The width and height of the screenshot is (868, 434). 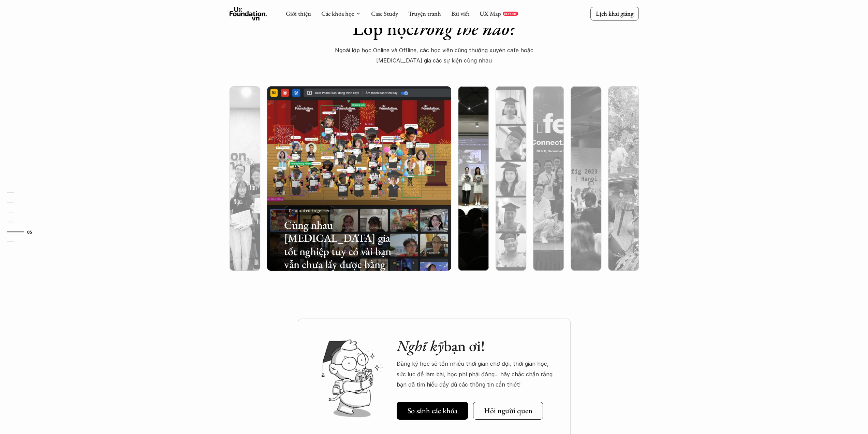 What do you see at coordinates (23, 232) in the screenshot?
I see `a: 05` at bounding box center [23, 232].